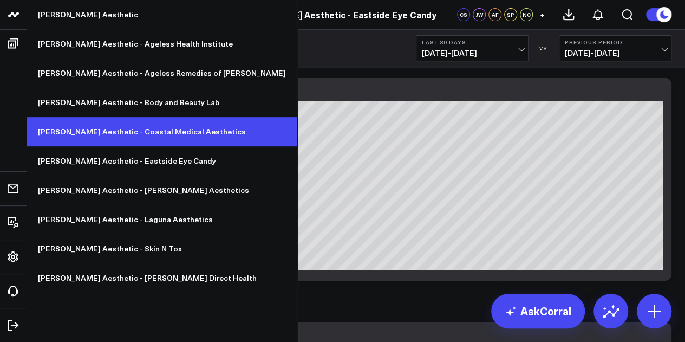  What do you see at coordinates (615, 42) in the screenshot?
I see `b: Previous Period` at bounding box center [615, 42].